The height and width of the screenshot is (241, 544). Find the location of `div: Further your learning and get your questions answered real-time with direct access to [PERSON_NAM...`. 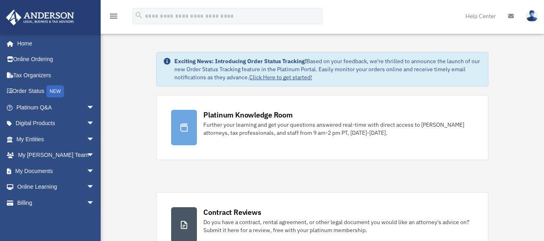

div: Further your learning and get your questions answered real-time with direct access to [PERSON_NAM... is located at coordinates (338, 129).